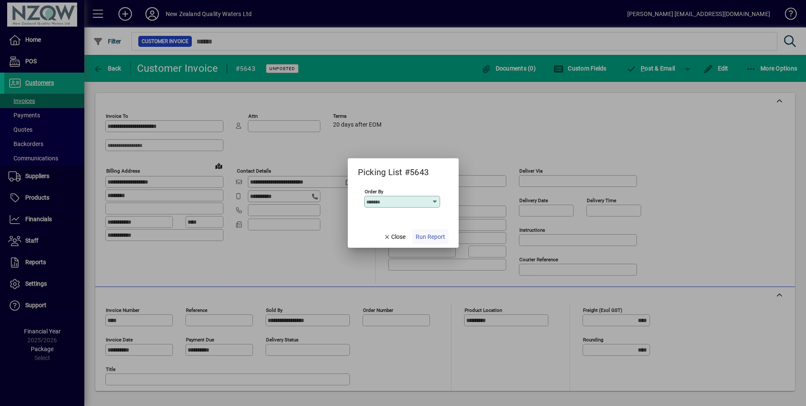 This screenshot has height=406, width=806. I want to click on h2: Picking List #5643, so click(393, 168).